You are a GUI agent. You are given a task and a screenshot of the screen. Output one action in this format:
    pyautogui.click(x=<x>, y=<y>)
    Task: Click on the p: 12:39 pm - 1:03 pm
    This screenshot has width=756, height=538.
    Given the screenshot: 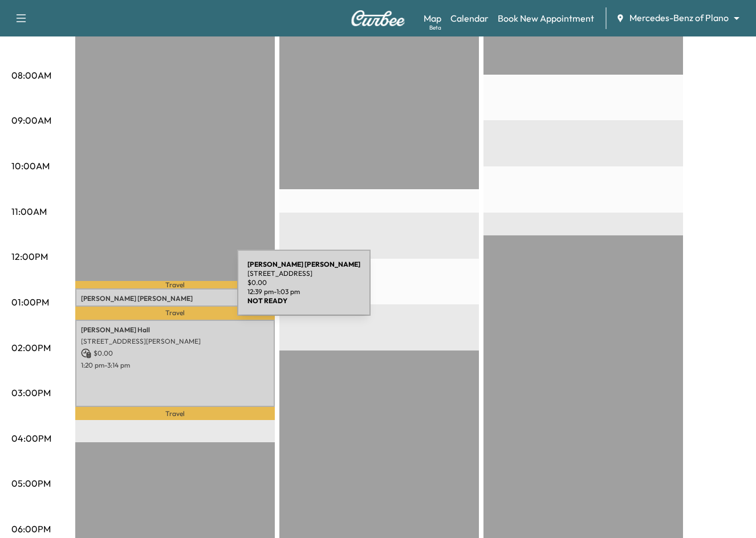 What is the action you would take?
    pyautogui.click(x=304, y=292)
    